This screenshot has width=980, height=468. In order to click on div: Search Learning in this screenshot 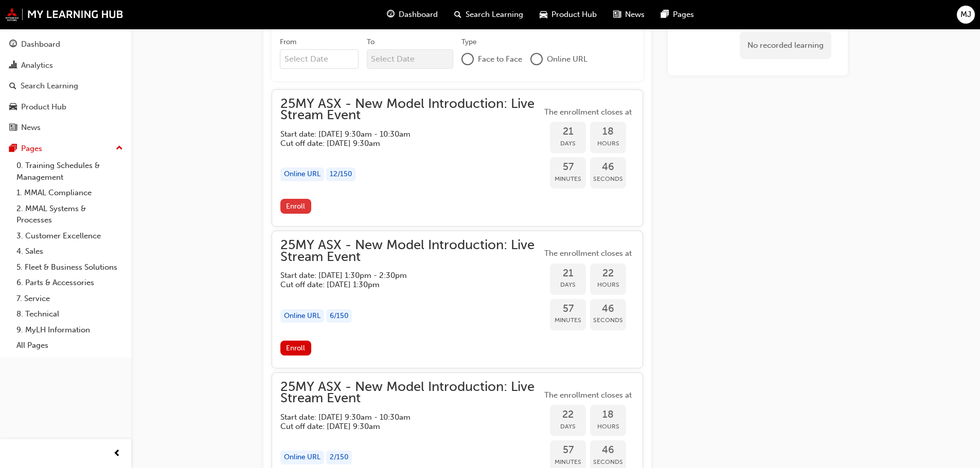, I will do `click(49, 86)`.